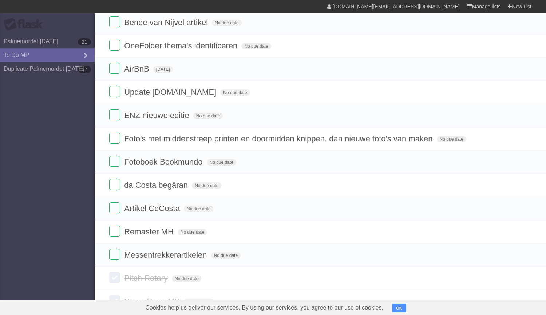 The height and width of the screenshot is (315, 546). What do you see at coordinates (157, 185) in the screenshot?
I see `span: da Costa begäran` at bounding box center [157, 185].